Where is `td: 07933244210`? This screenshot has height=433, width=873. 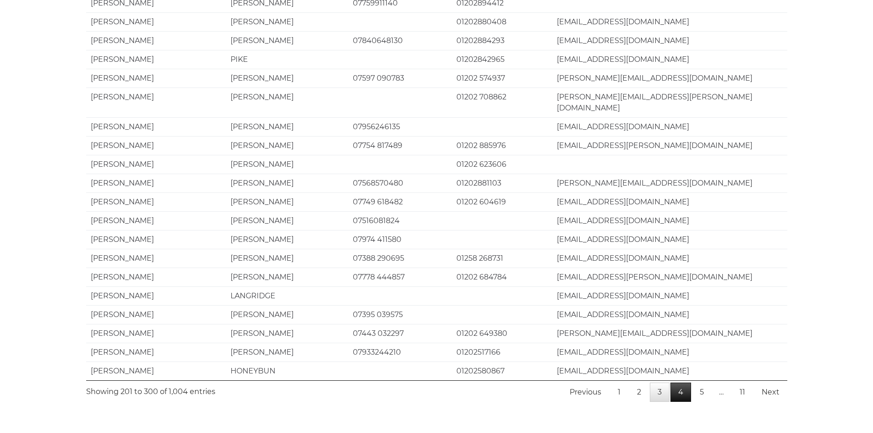
td: 07933244210 is located at coordinates (400, 352).